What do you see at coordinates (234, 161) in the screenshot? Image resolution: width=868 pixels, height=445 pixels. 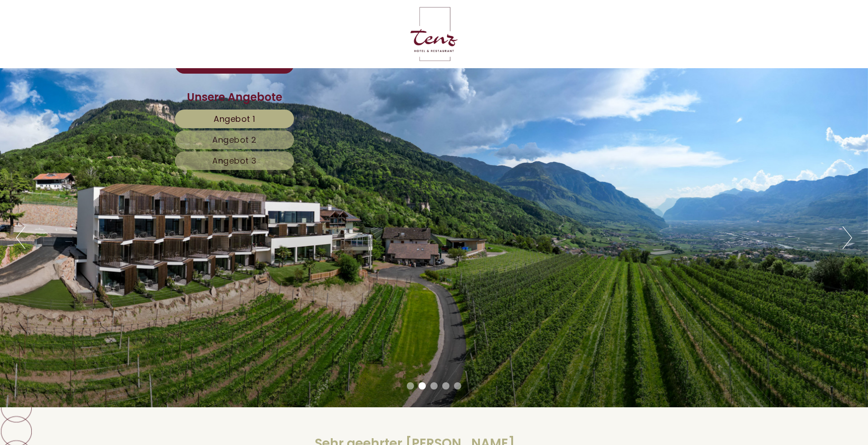 I see `span: Angebot 3` at bounding box center [234, 161].